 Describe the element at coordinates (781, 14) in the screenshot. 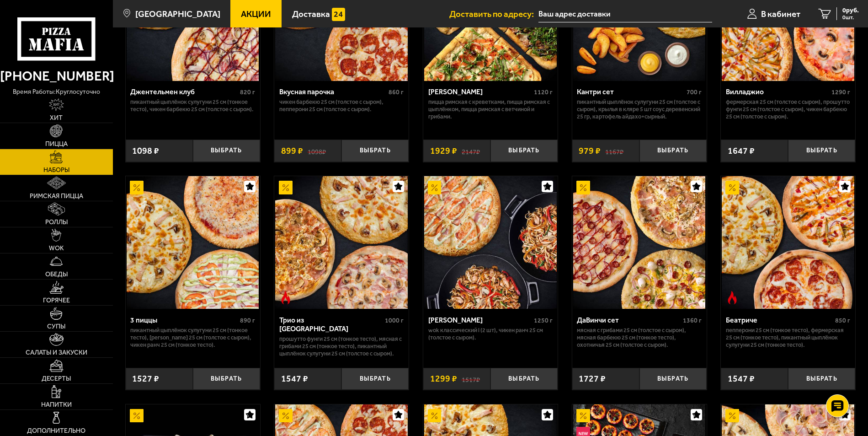

I see `span: В кабинет` at that location.